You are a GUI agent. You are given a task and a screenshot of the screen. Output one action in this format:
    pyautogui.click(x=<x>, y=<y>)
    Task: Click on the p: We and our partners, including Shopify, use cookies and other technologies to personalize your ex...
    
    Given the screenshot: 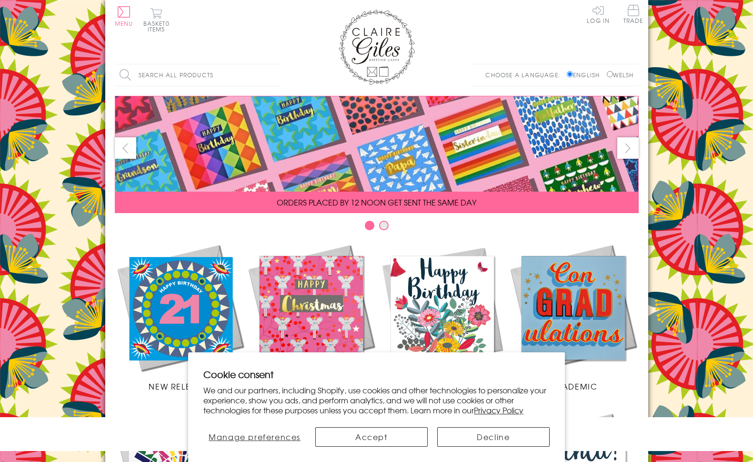 What is the action you would take?
    pyautogui.click(x=376, y=400)
    